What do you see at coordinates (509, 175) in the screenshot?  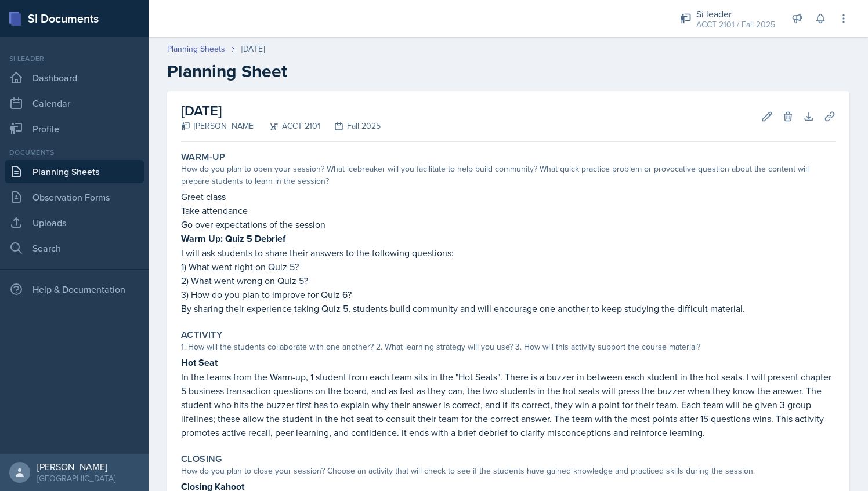 I see `div: How do you plan to open your session? What icebreaker will you facilitate to help build community...` at bounding box center [509, 175].